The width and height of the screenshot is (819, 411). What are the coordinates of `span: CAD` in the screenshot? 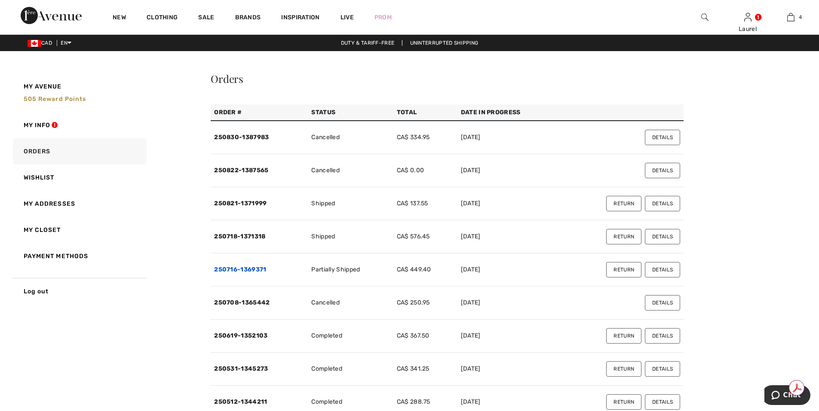 It's located at (41, 43).